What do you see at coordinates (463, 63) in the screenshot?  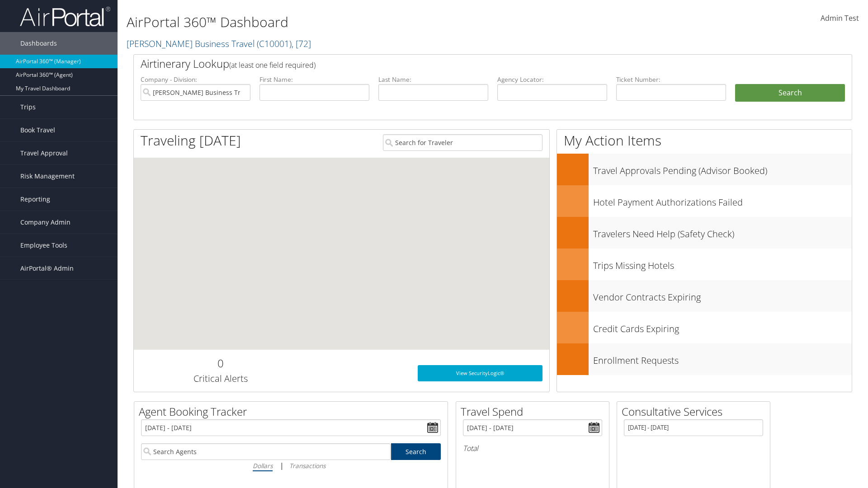 I see `h2: Airtinerary Lookup` at bounding box center [463, 63].